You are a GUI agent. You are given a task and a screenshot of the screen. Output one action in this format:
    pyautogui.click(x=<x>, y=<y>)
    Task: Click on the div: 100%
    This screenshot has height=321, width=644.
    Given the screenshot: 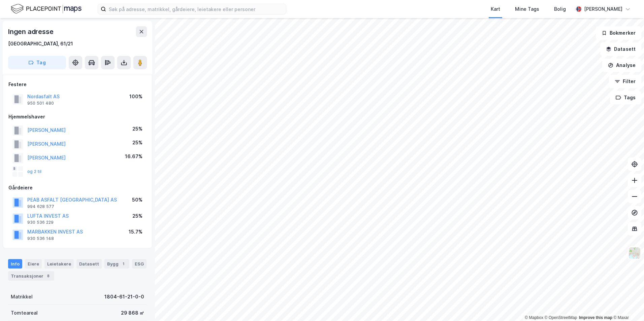 What is the action you would take?
    pyautogui.click(x=136, y=97)
    